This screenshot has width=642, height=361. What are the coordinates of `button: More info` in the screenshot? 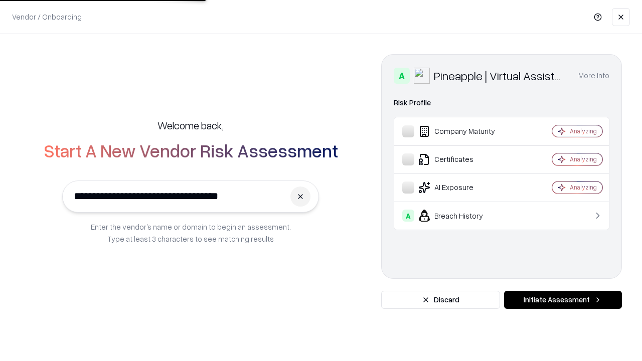 It's located at (594, 76).